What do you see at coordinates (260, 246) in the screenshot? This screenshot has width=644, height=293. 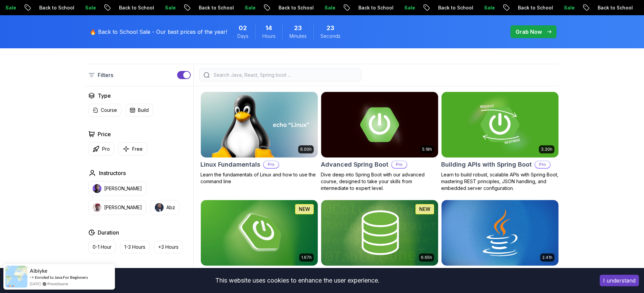 I see `a: Spring Boot for Beginners card1.67hNEWSpring Boot for BeginnersBuild a CRUD API with Spring Boot ...` at bounding box center [260, 246].